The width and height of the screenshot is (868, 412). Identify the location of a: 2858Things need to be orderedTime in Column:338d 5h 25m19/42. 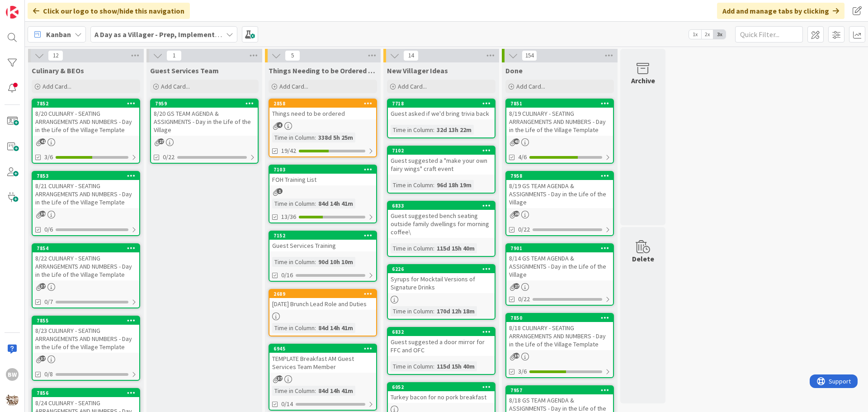
(323, 128).